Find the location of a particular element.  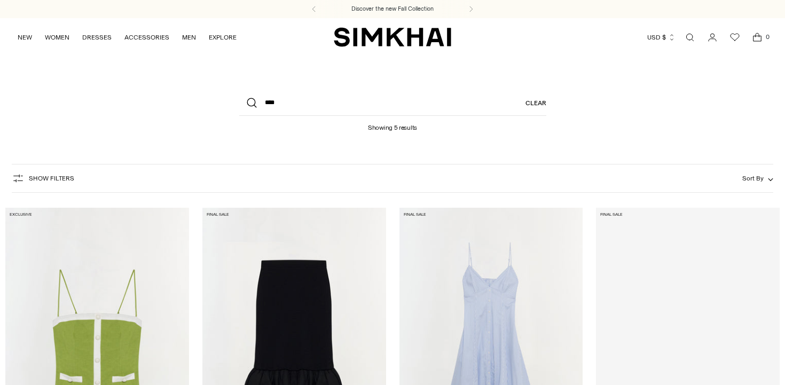

a: ACCESSORIES is located at coordinates (147, 37).